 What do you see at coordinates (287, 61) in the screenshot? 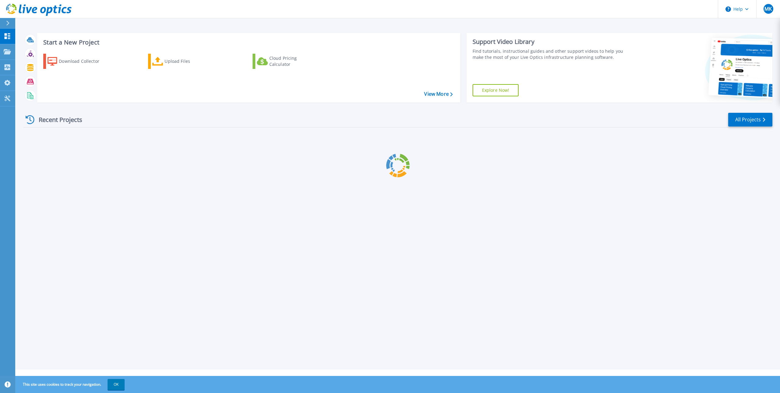
I see `a: Cloud Pricing Calculator` at bounding box center [287, 61].